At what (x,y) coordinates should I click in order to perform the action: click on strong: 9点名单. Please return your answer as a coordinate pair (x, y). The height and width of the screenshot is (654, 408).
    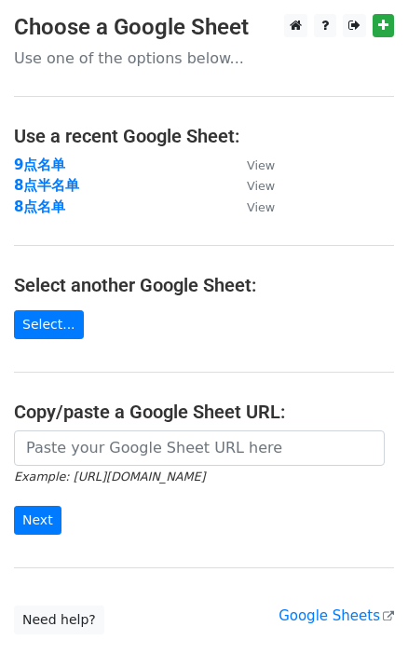
    Looking at the image, I should click on (39, 165).